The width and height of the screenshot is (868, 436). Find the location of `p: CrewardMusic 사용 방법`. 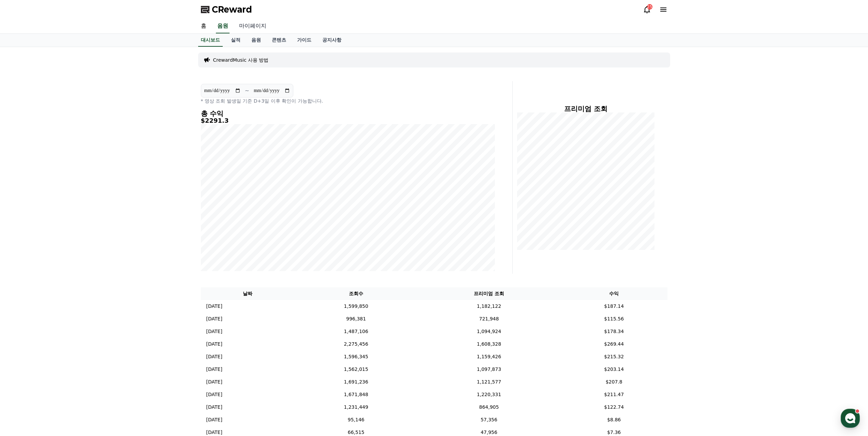

p: CrewardMusic 사용 방법 is located at coordinates (241, 60).